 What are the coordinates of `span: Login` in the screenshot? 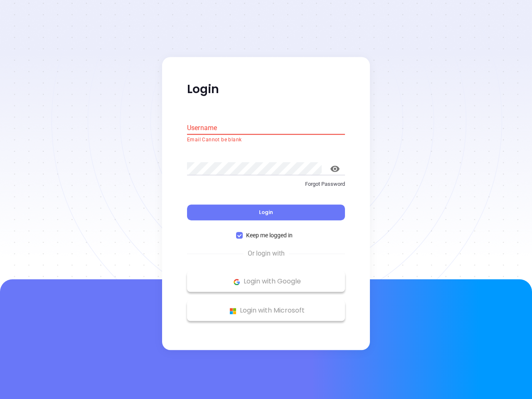 It's located at (266, 212).